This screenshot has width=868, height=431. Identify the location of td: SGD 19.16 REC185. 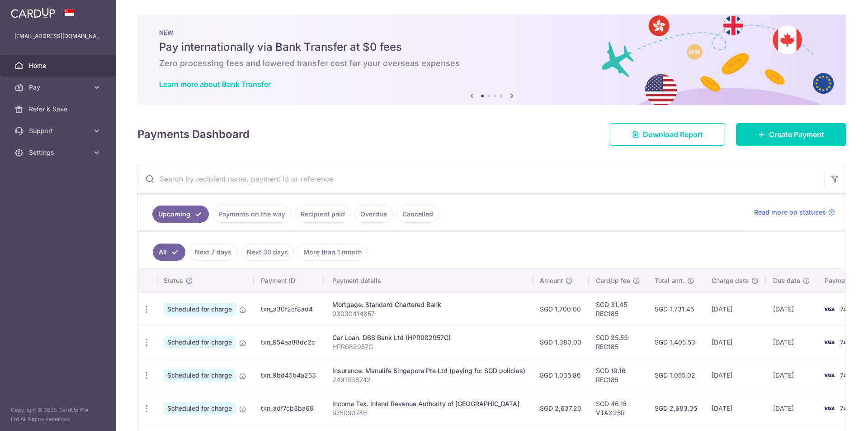
(618, 374).